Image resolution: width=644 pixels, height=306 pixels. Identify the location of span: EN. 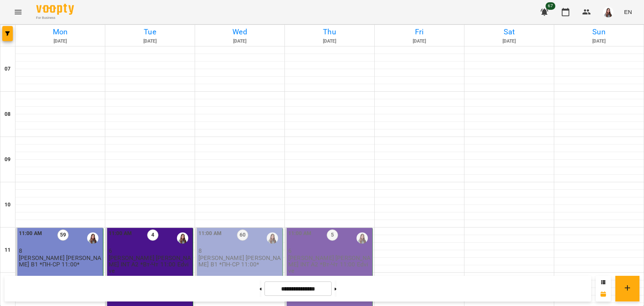
(628, 12).